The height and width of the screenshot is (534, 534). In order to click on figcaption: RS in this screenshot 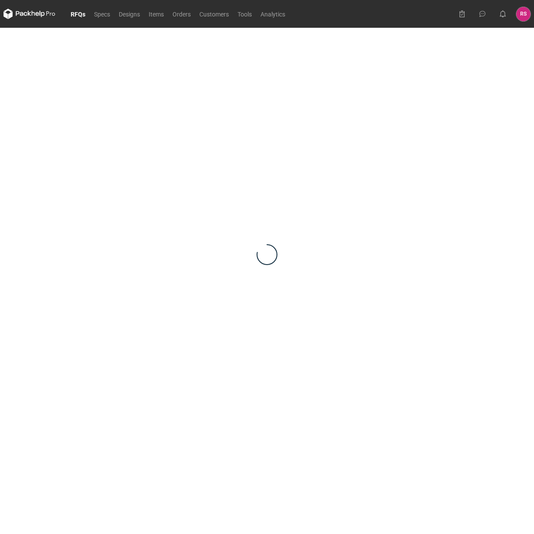, I will do `click(523, 14)`.